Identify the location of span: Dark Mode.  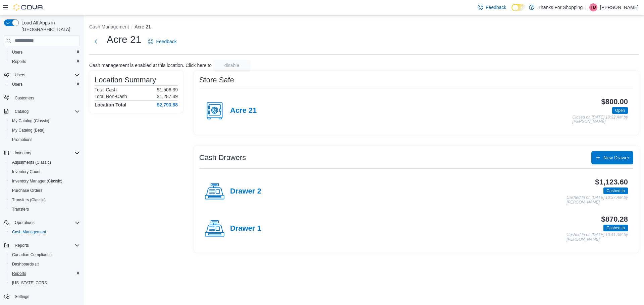
(512, 11).